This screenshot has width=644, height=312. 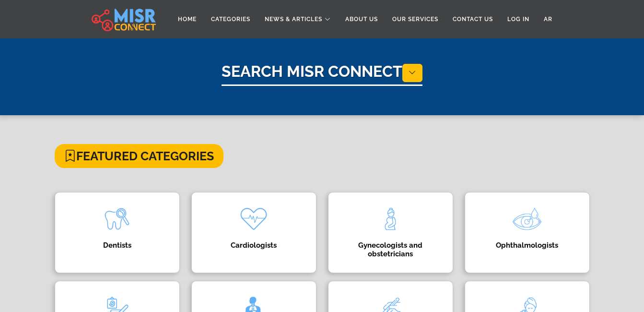 What do you see at coordinates (391, 232) in the screenshot?
I see `a: Gynecologists and obstetricians` at bounding box center [391, 232].